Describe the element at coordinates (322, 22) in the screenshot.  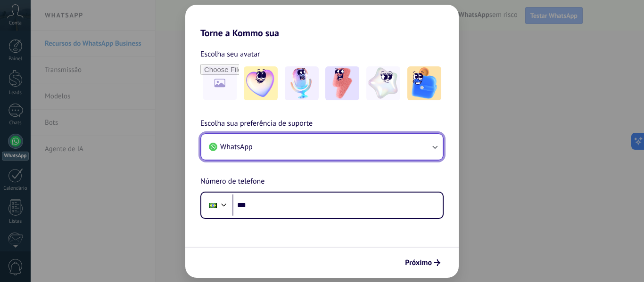
I see `h2: Torne a Kommo sua` at that location.